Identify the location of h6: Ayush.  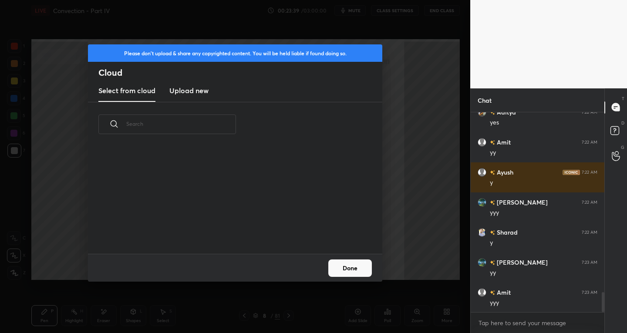
(504, 172).